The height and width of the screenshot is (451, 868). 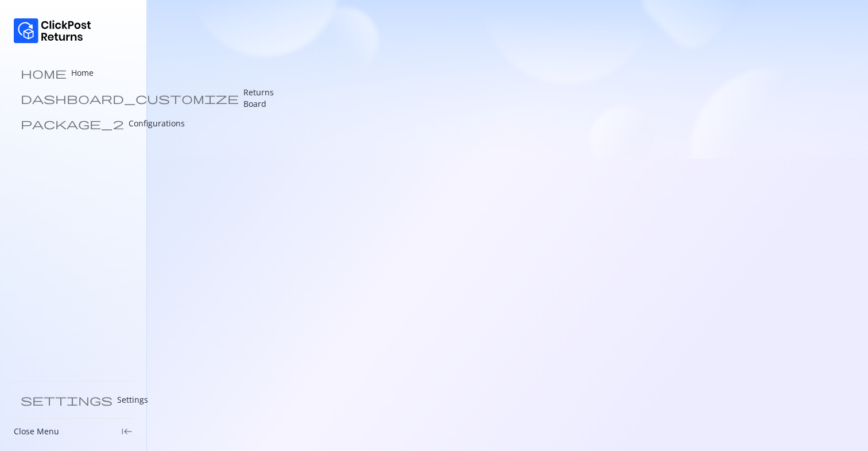 What do you see at coordinates (36, 432) in the screenshot?
I see `p: Close Menu` at bounding box center [36, 432].